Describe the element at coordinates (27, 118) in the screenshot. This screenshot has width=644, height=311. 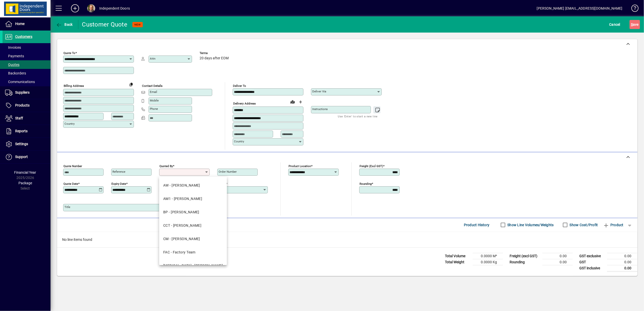
I see `a: Staff` at that location.